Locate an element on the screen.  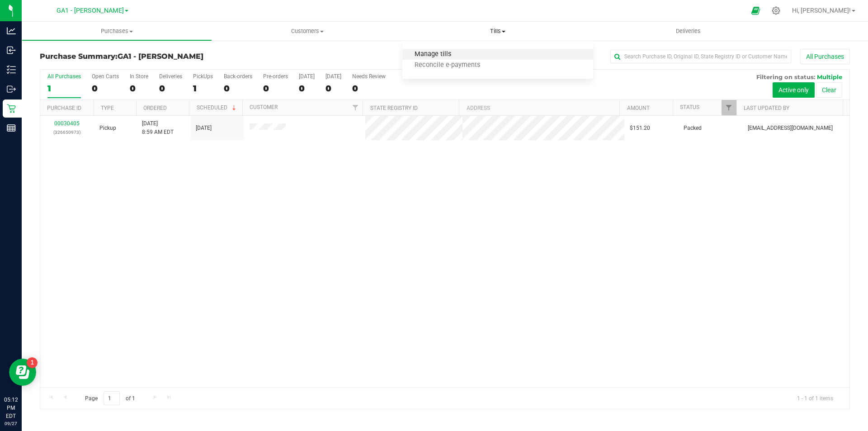
span: Open Ecommerce Menu is located at coordinates (755, 10).